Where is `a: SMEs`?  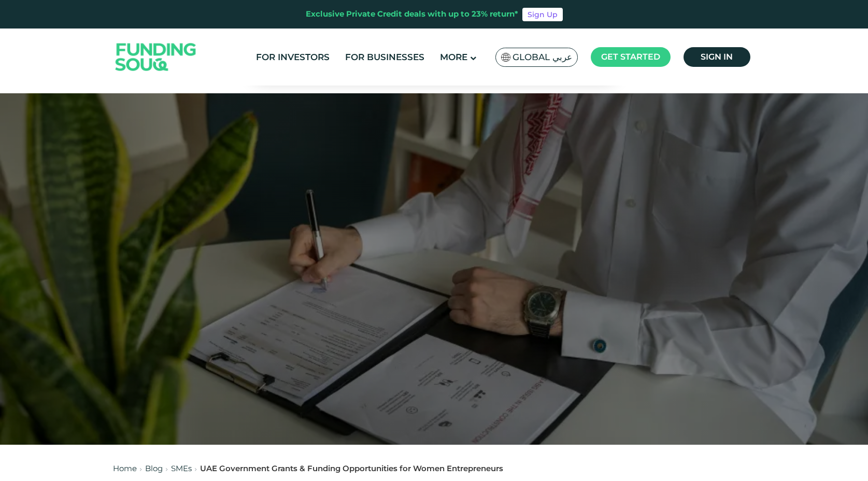 a: SMEs is located at coordinates (181, 468).